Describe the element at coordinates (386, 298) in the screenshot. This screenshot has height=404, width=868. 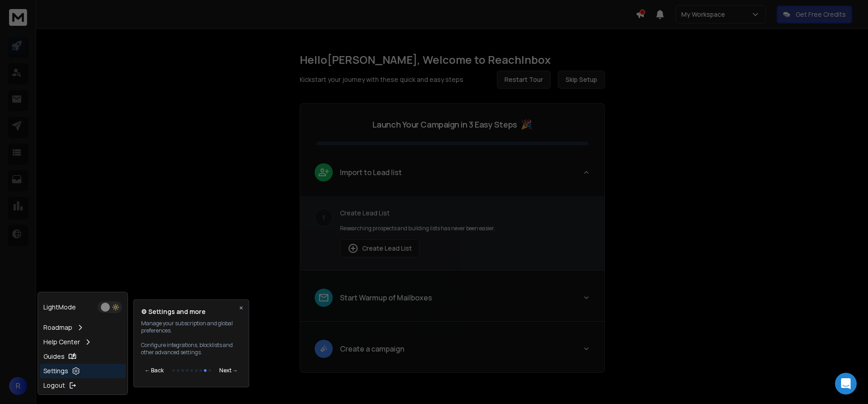
I see `p: Start Warmup of Mailboxes` at that location.